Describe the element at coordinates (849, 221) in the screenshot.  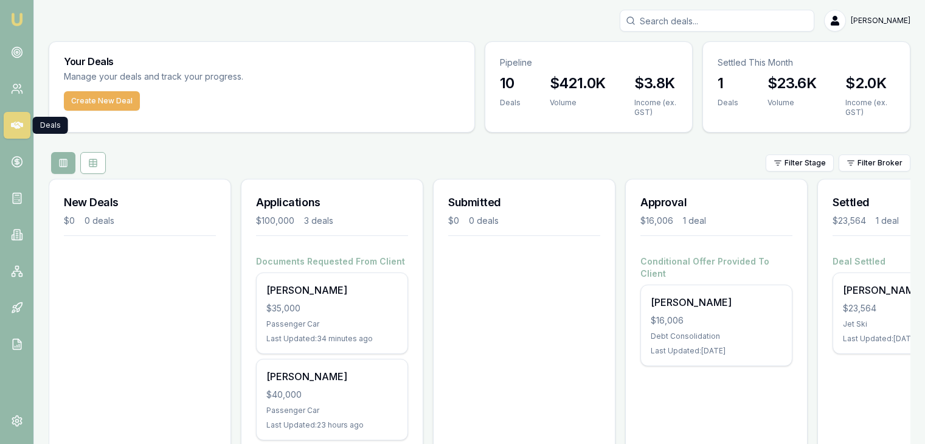
I see `div: $23,564` at that location.